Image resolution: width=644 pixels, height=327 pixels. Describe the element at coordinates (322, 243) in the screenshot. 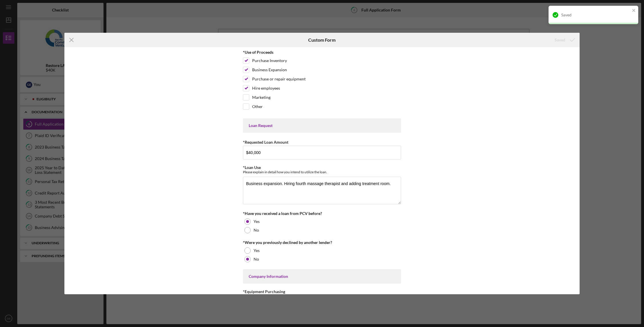

I see `div: *Were you previously declined by another lender?` at that location.